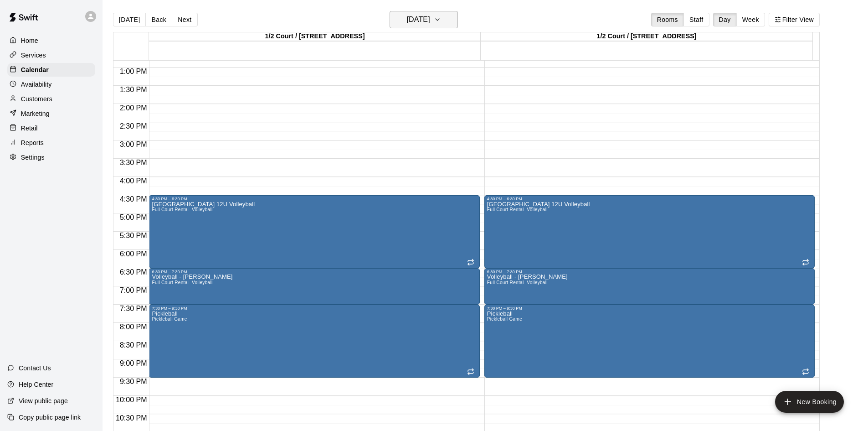 The width and height of the screenshot is (868, 431). What do you see at coordinates (51, 70) in the screenshot?
I see `a: Calendar` at bounding box center [51, 70].